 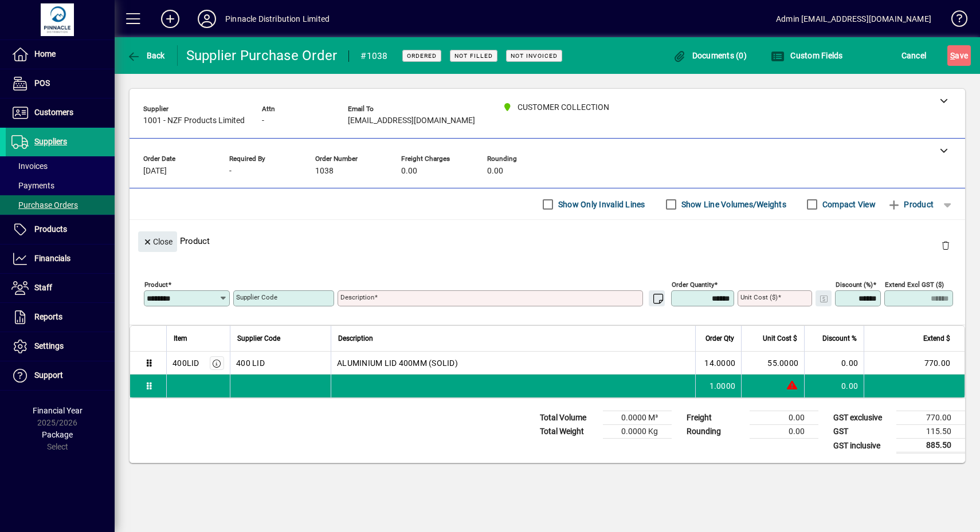 I want to click on app-page-header-button: Delete, so click(x=945, y=245).